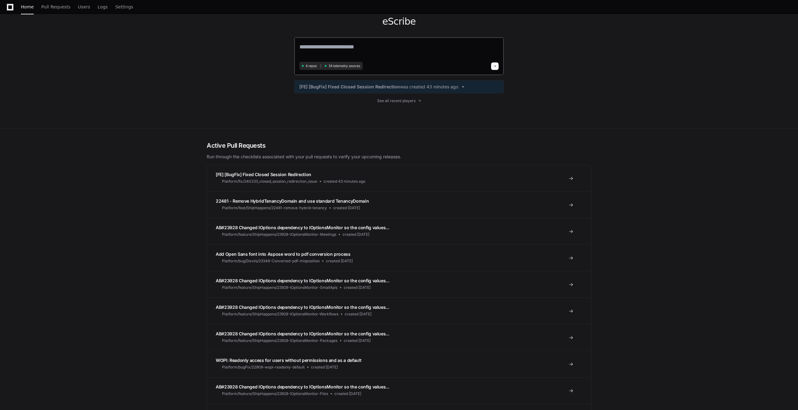 This screenshot has width=798, height=410. What do you see at coordinates (399, 101) in the screenshot?
I see `a: See all recent players` at bounding box center [399, 101].